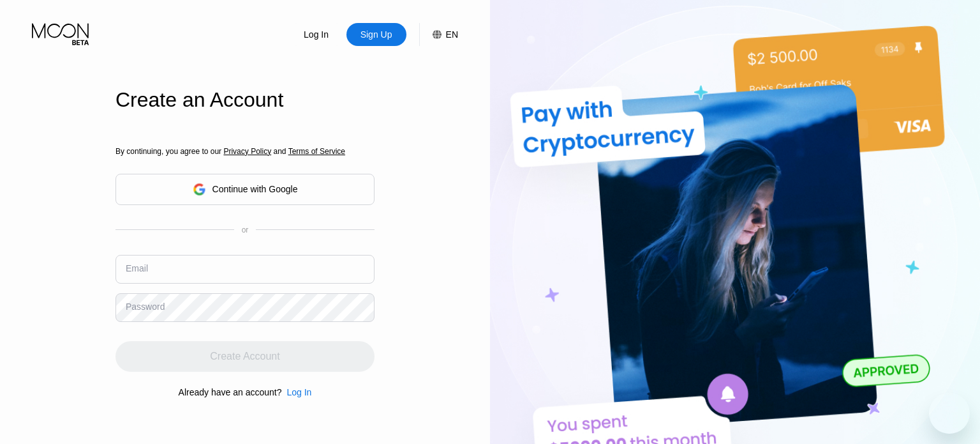 The width and height of the screenshot is (980, 444). What do you see at coordinates (145, 306) in the screenshot?
I see `div: Password` at bounding box center [145, 306].